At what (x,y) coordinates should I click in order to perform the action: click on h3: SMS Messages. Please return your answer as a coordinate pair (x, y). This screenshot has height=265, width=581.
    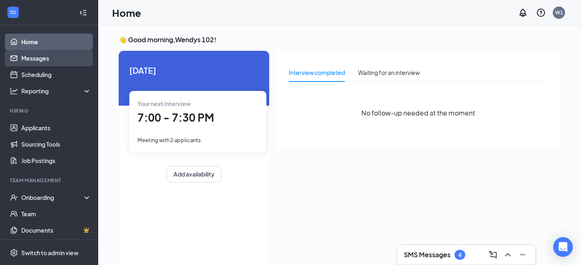
    Looking at the image, I should click on (427, 254).